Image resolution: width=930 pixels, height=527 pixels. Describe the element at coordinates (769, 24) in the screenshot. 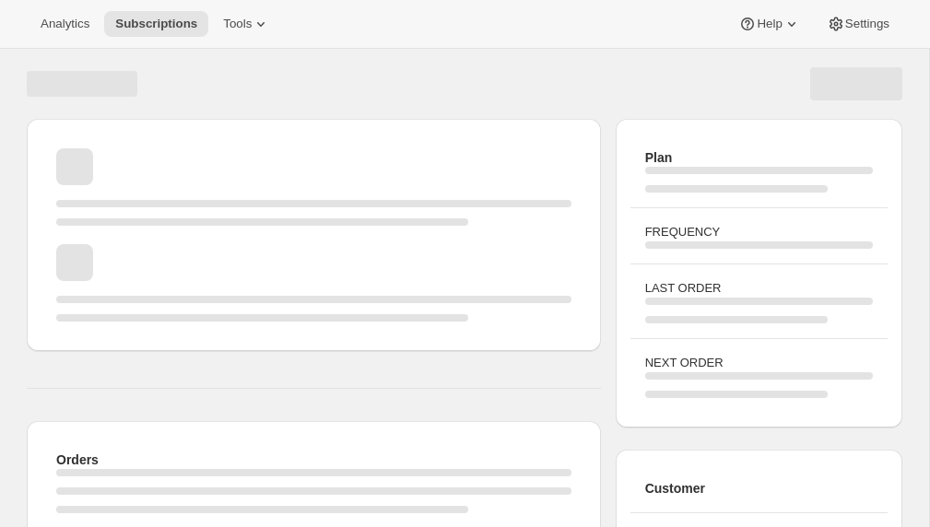

I see `button: Help` at that location.